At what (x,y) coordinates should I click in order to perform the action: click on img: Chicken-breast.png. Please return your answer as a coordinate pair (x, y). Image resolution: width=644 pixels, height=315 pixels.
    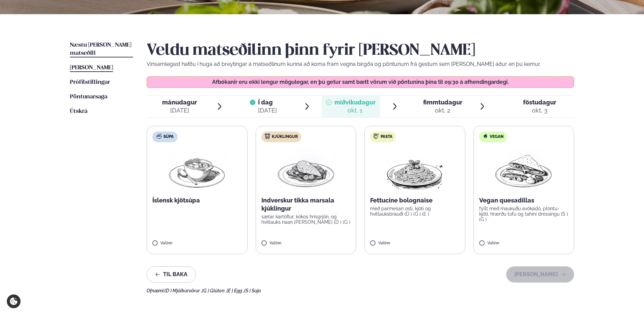
    Looking at the image, I should click on (306, 169).